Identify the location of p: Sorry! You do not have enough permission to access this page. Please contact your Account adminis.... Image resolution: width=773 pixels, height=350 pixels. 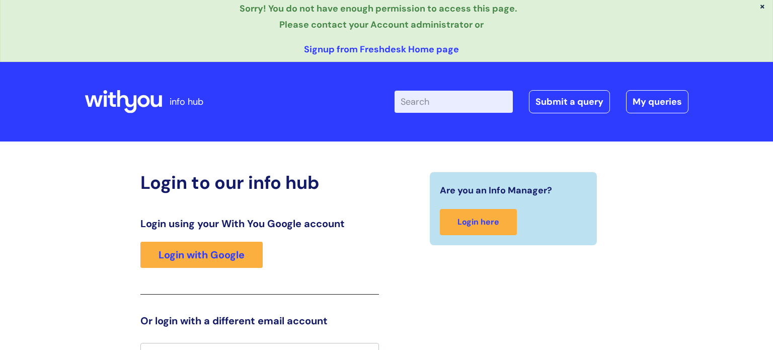
(381, 17).